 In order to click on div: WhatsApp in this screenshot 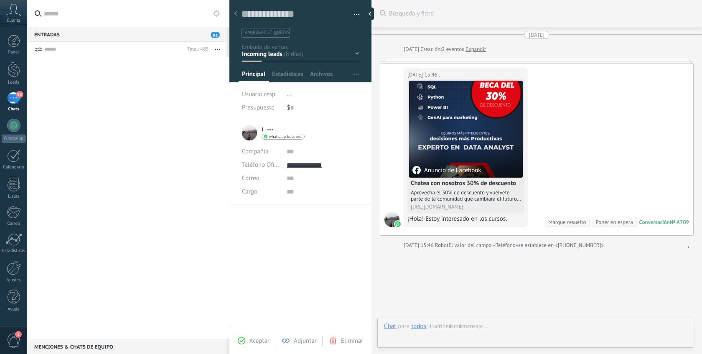, I will do `click(13, 138)`.